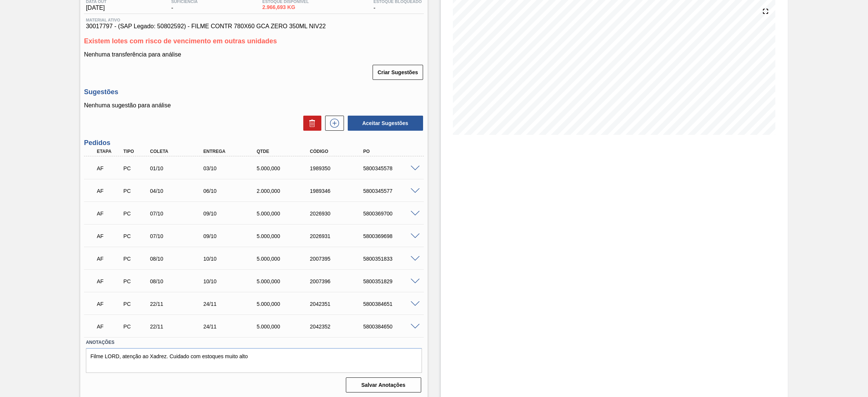  I want to click on div: 5800351833, so click(391, 258).